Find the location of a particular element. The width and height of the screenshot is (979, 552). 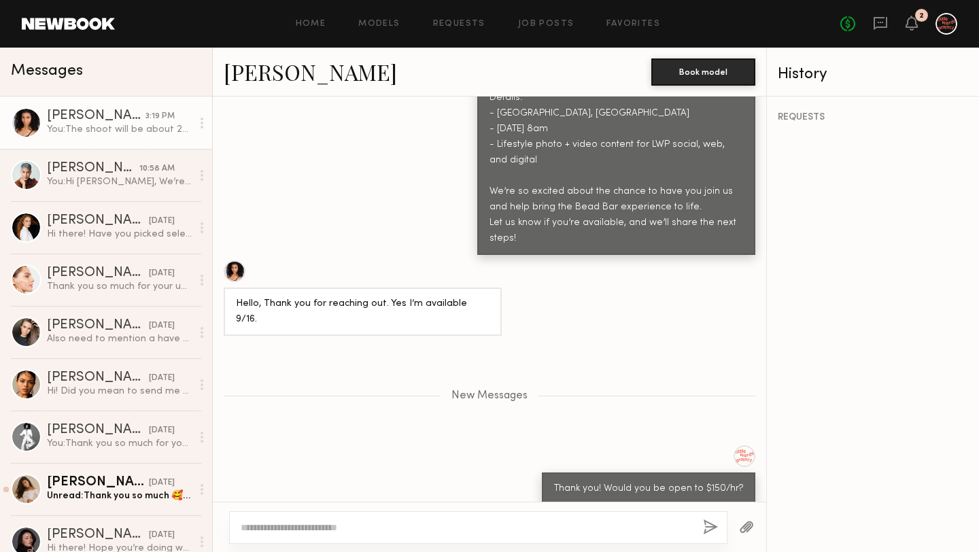

div: 10:58 AM is located at coordinates (157, 169).